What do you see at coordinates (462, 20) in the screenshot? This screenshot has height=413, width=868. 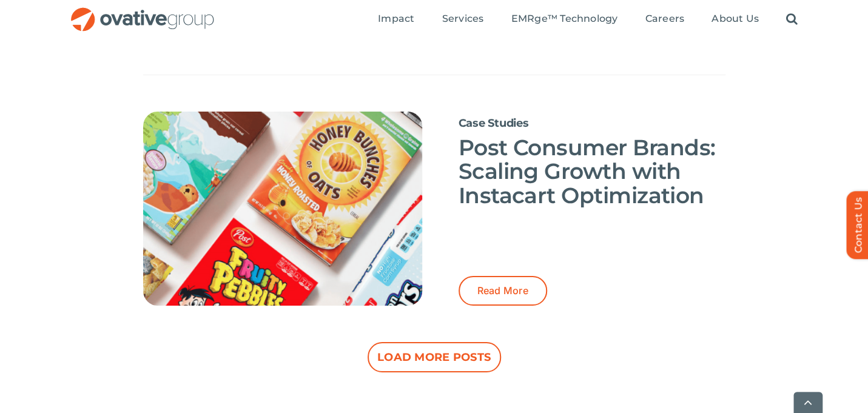 I see `a: Services` at bounding box center [462, 20].